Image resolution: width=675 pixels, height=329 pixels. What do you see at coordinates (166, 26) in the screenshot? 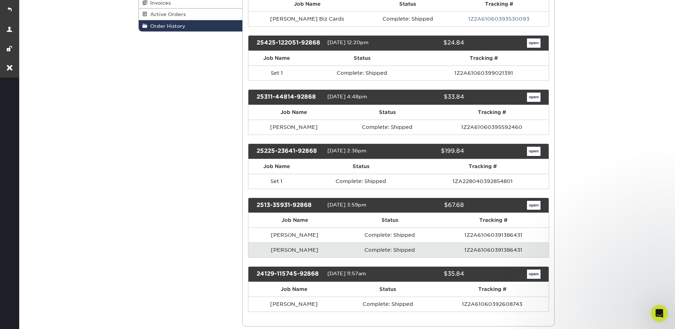
I see `span: Order History` at bounding box center [166, 26].